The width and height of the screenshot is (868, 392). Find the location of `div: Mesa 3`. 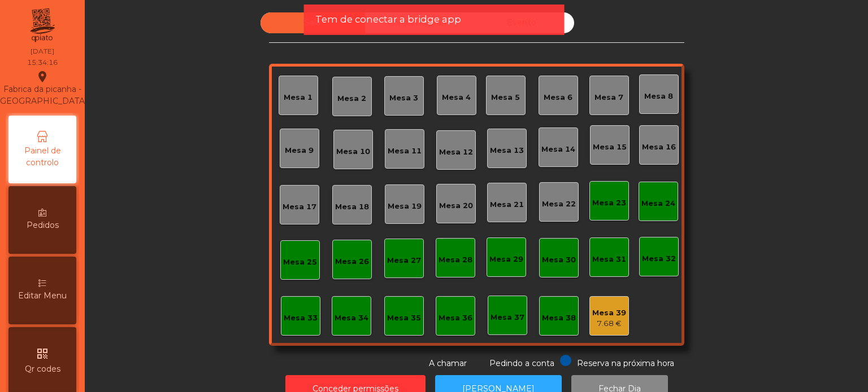

div: Mesa 3 is located at coordinates (404, 98).